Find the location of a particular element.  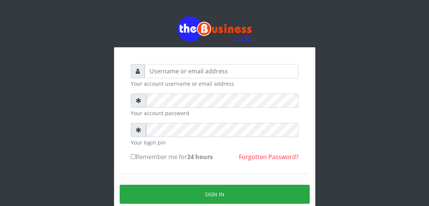

a: Forgotten Password? is located at coordinates (269, 157).